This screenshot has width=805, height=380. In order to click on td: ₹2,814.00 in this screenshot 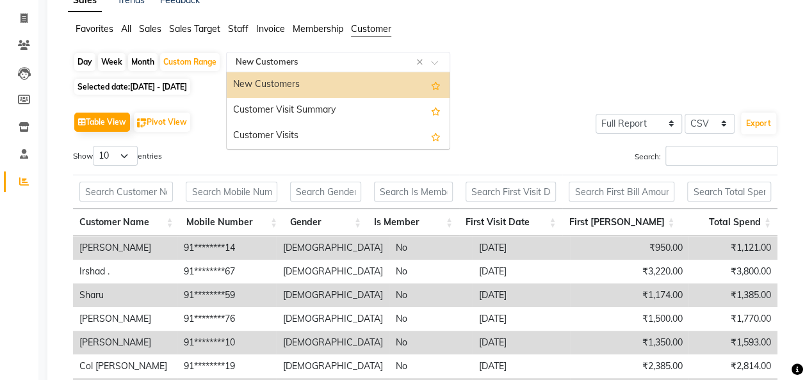, I will do `click(732, 366)`.